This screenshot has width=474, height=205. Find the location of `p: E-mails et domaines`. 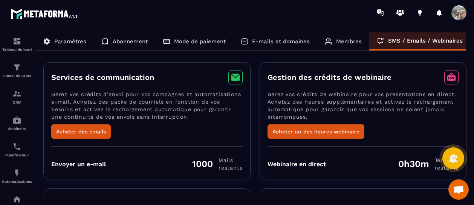

p: E-mails et domaines is located at coordinates (281, 41).